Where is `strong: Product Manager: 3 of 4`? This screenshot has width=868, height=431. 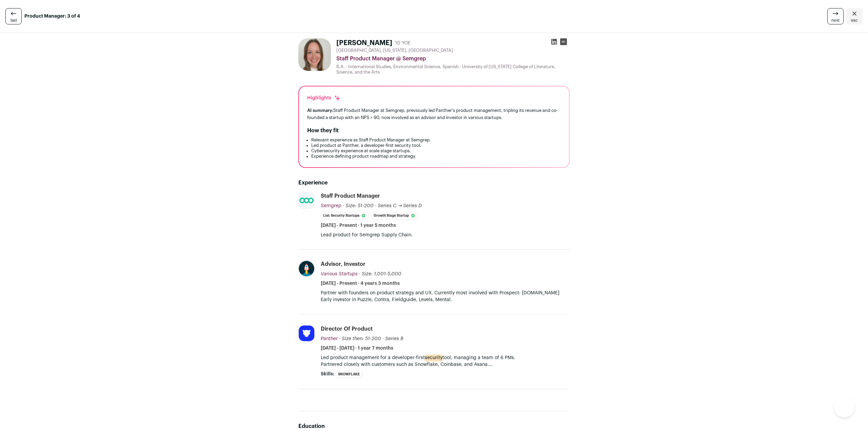 strong: Product Manager: 3 of 4 is located at coordinates (52, 17).